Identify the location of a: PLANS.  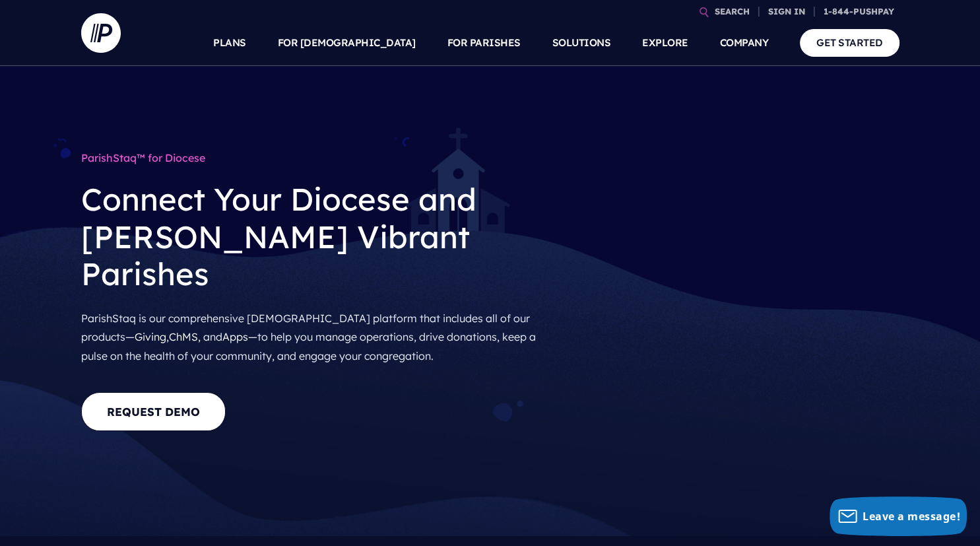
(229, 43).